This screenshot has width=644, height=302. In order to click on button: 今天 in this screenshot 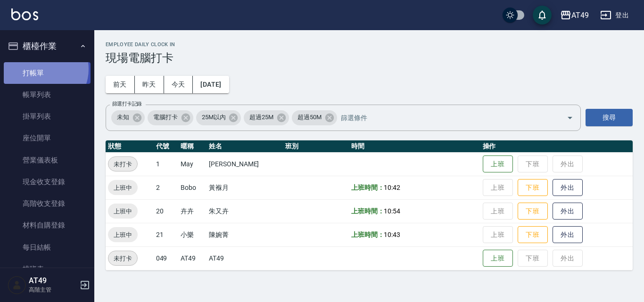, I will do `click(179, 84)`.